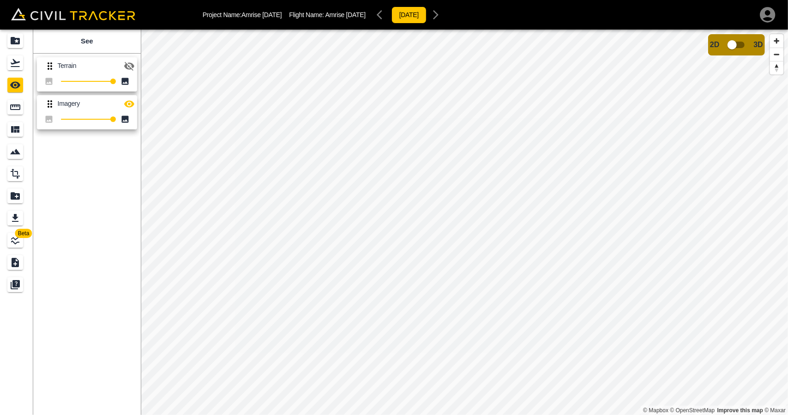 The image size is (788, 415). I want to click on span: 2D, so click(715, 45).